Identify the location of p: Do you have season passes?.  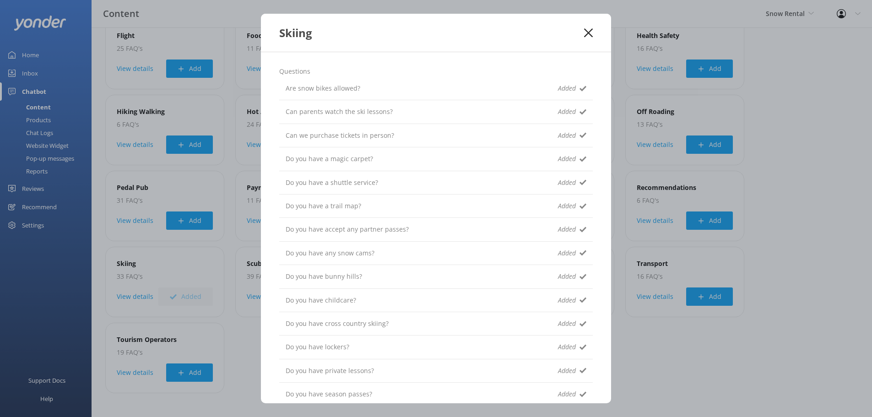
(329, 394).